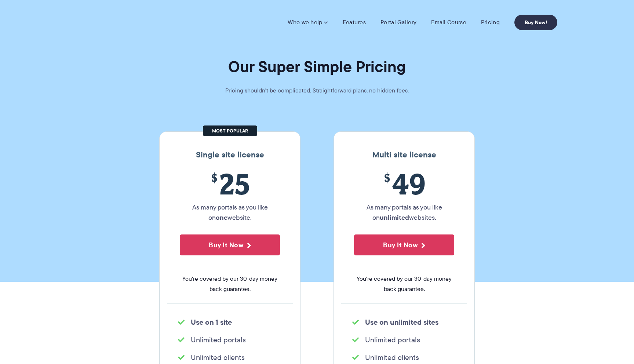  Describe the element at coordinates (317, 90) in the screenshot. I see `p: Pricing shouldn't be complicated. Straightforward plans, no hidden fees.` at that location.